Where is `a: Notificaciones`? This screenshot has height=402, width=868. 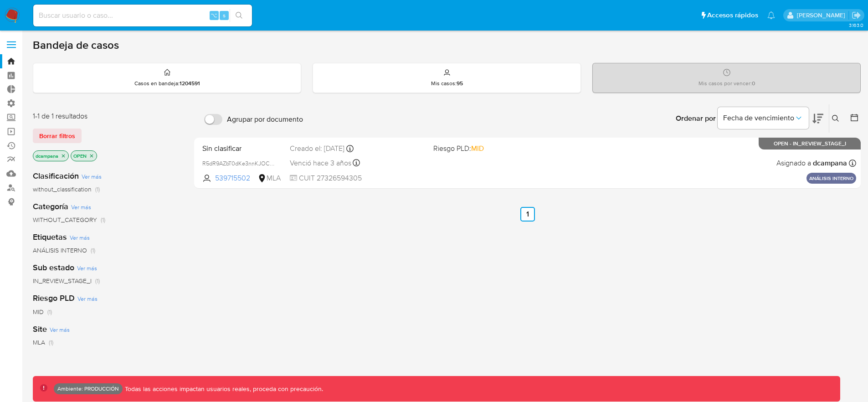
a: Notificaciones is located at coordinates (771, 15).